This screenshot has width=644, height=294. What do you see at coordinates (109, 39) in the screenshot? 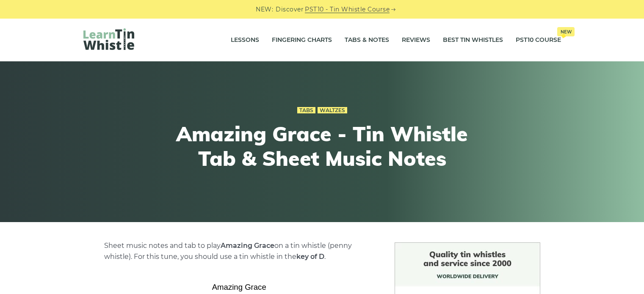
I see `img: LearnTinWhistle.com` at bounding box center [109, 39].